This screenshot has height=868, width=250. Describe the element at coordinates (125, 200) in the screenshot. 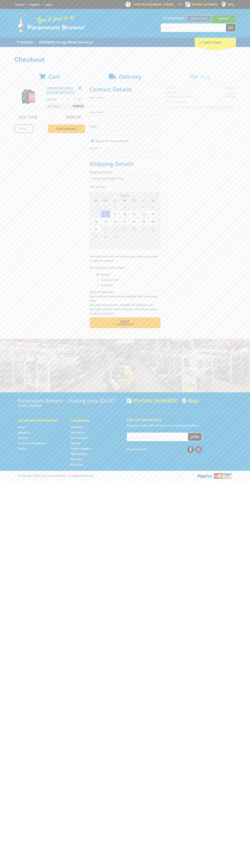

I see `span: We` at that location.